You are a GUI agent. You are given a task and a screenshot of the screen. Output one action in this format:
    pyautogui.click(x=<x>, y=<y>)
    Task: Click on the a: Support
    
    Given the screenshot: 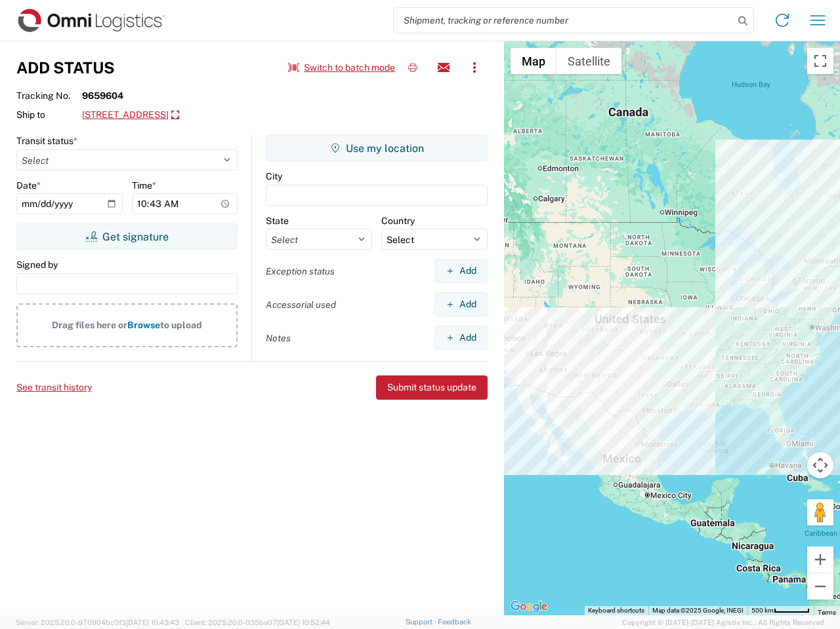 What is the action you would take?
    pyautogui.click(x=421, y=622)
    